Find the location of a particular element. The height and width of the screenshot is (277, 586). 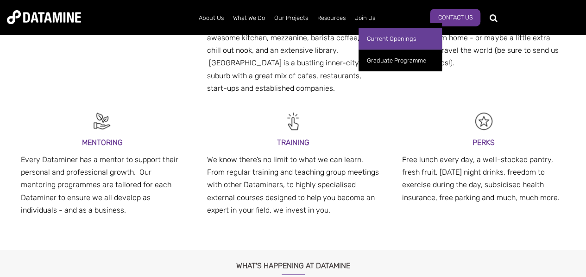

a: What We Do is located at coordinates (249, 18).